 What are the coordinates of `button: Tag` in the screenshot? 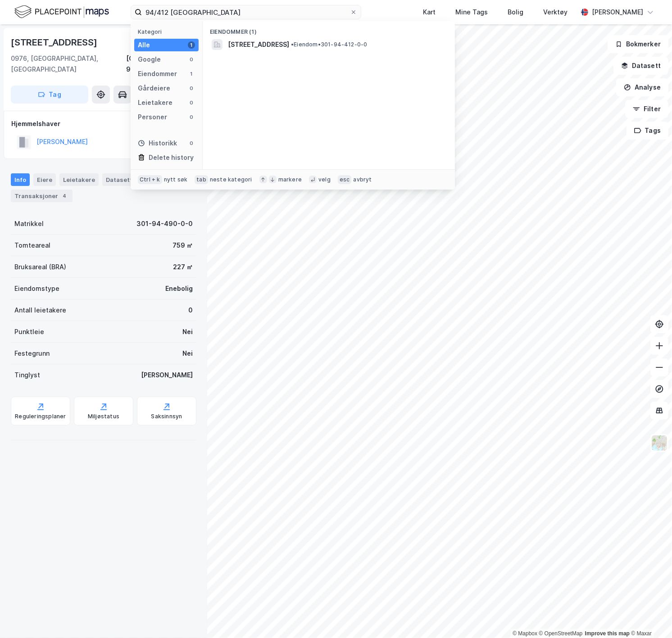 It's located at (50, 94).